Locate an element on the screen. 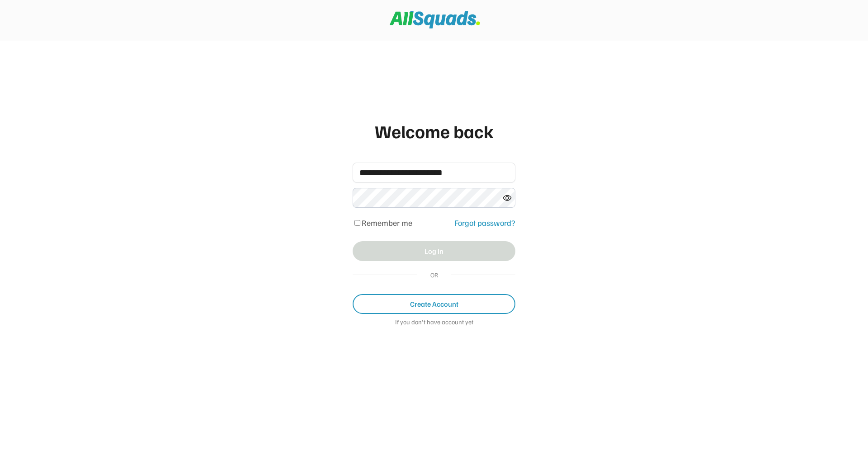 This screenshot has width=868, height=463. label: Remember me is located at coordinates (387, 223).